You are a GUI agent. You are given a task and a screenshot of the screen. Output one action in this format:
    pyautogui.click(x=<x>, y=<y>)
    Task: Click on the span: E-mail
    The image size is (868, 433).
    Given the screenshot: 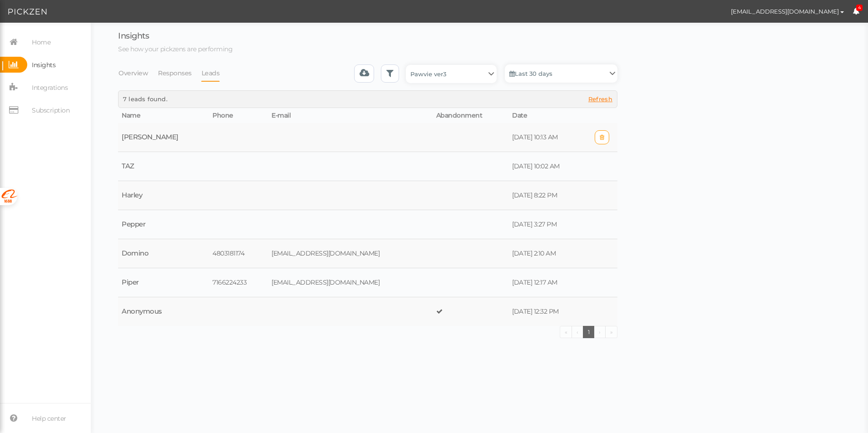 What is the action you would take?
    pyautogui.click(x=281, y=115)
    